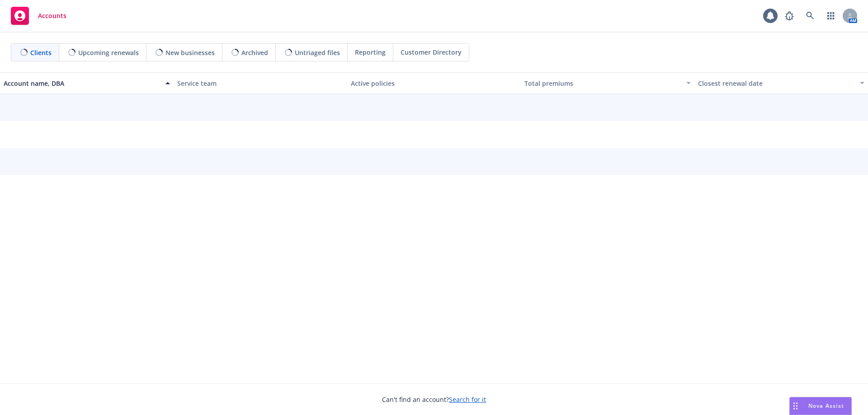 This screenshot has width=868, height=415. I want to click on button: Service team, so click(260, 83).